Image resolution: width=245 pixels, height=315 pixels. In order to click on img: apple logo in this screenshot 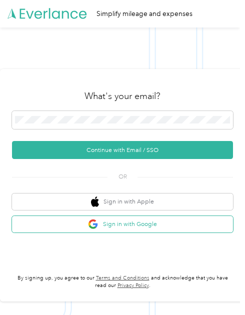, I will do `click(95, 201)`.